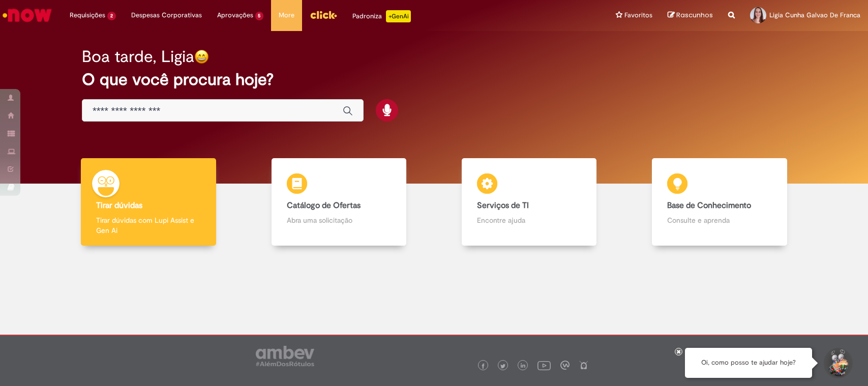 The width and height of the screenshot is (868, 386). Describe the element at coordinates (148, 225) in the screenshot. I see `p: Tirar dúvidas com Lupi Assist e Gen Ai` at that location.